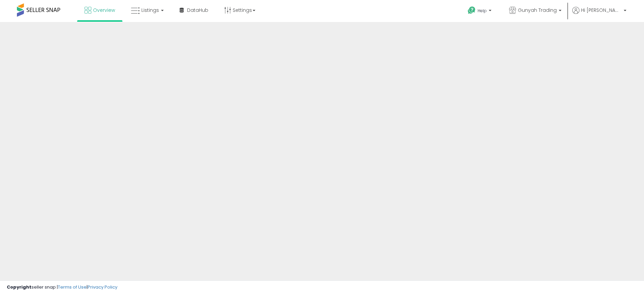  What do you see at coordinates (103, 286) in the screenshot?
I see `a: Privacy Policy` at bounding box center [103, 286].